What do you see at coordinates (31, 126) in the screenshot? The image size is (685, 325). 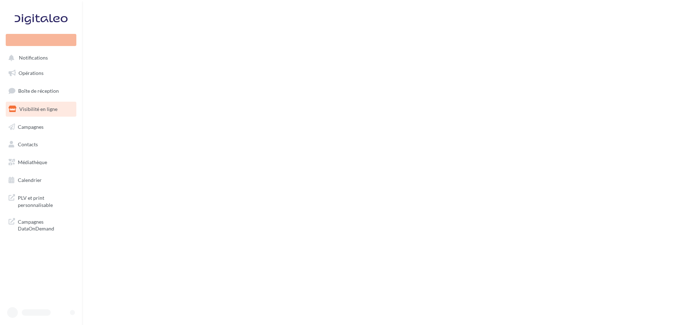 I see `span: Campagnes` at bounding box center [31, 126].